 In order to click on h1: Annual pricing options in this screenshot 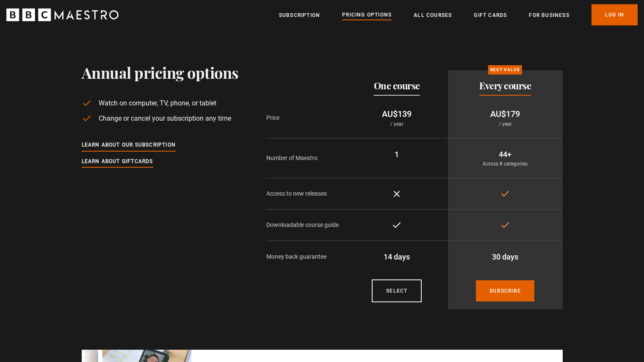, I will do `click(160, 72)`.